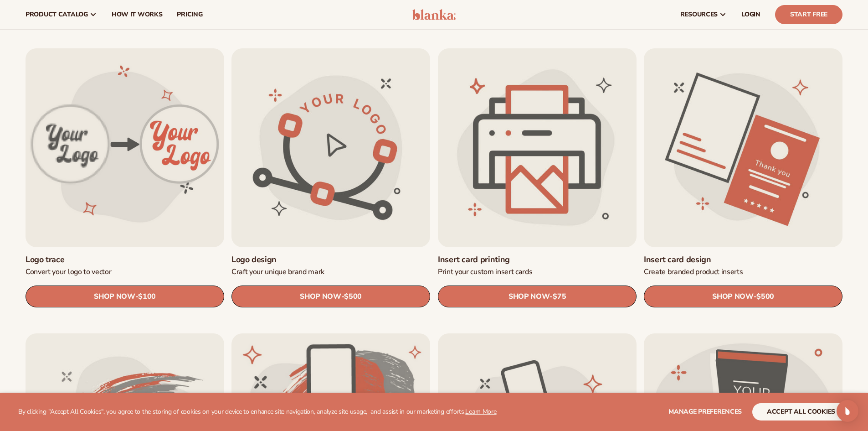 The image size is (868, 431). I want to click on a: SHOP NOW- $75, so click(538, 297).